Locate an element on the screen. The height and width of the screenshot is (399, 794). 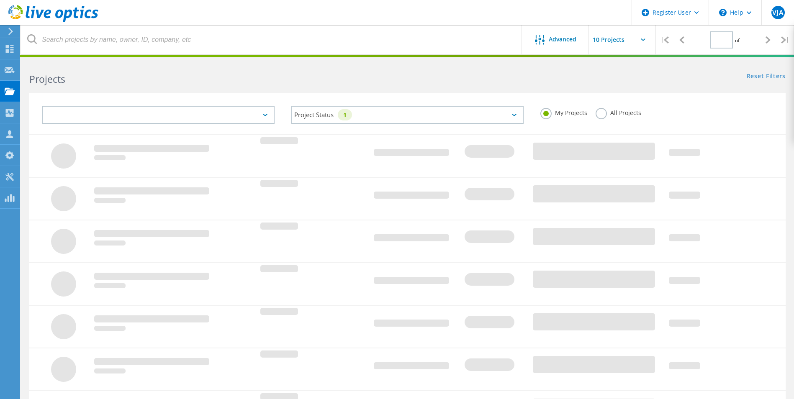
a: Reset Filters is located at coordinates (766, 77).